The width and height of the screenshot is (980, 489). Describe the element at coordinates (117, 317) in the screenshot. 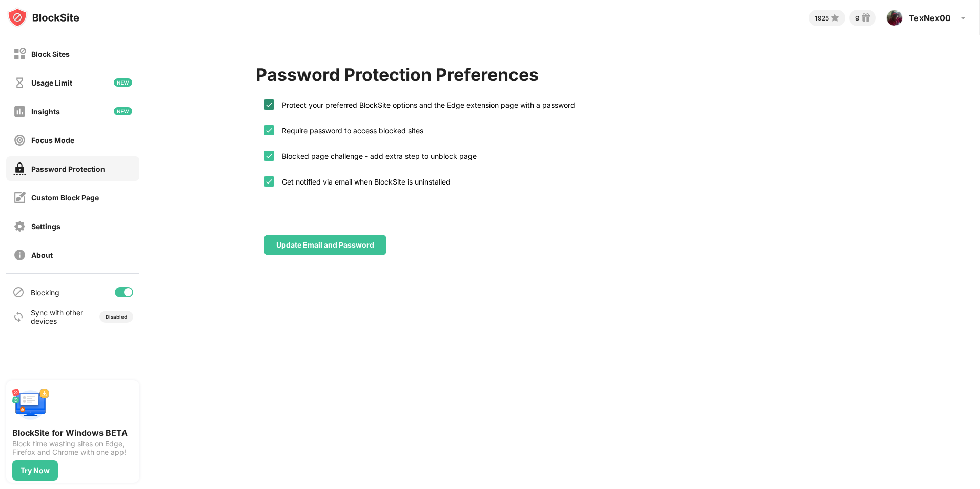

I see `div: Disabled` at that location.